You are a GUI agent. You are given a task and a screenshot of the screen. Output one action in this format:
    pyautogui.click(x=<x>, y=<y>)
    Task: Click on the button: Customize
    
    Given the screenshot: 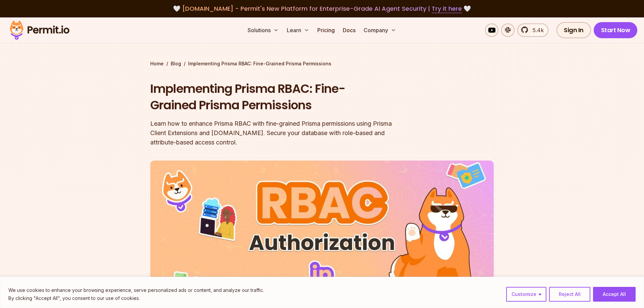 What is the action you would take?
    pyautogui.click(x=526, y=294)
    